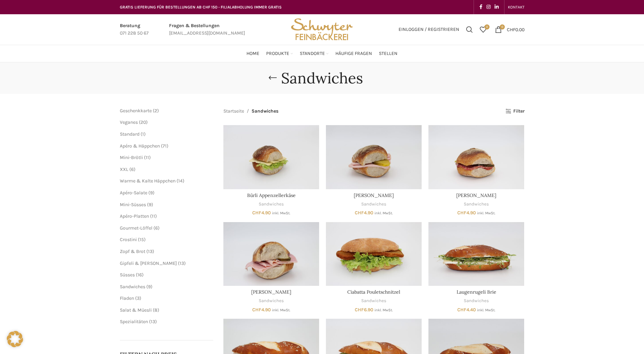  I want to click on a: Fladen, so click(127, 298).